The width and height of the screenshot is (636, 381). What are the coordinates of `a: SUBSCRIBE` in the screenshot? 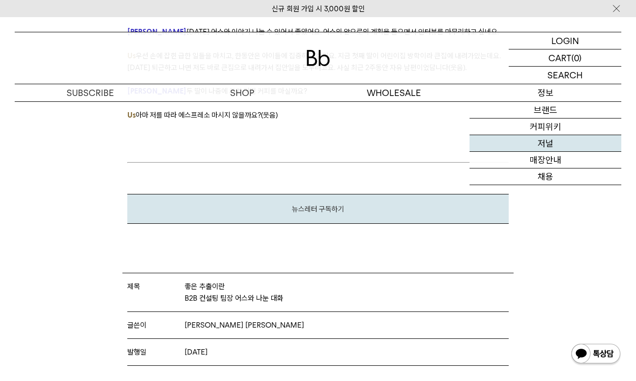 It's located at (91, 92).